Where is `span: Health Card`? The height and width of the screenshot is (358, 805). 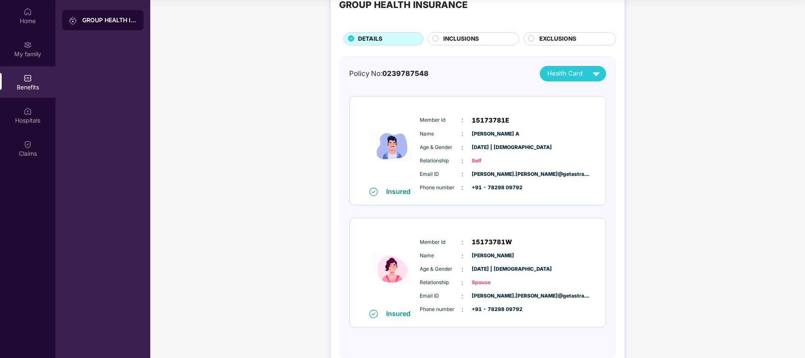
span: Health Card is located at coordinates (565, 73).